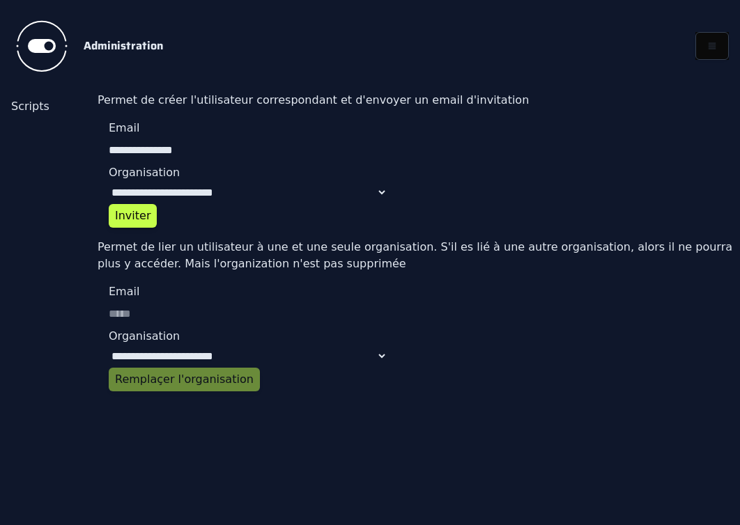 The height and width of the screenshot is (525, 740). Describe the element at coordinates (419, 100) in the screenshot. I see `p: Permet de créer l'utilisateur correspondant et d'envoyer un email d'invitation` at that location.